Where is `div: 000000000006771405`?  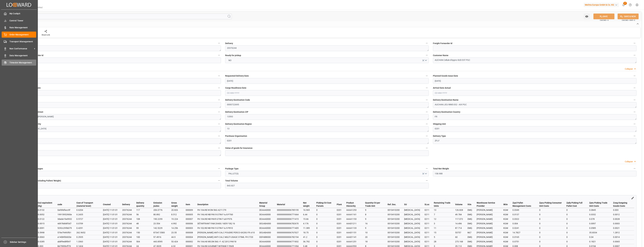
div: 000000000006771405 is located at coordinates (288, 228).